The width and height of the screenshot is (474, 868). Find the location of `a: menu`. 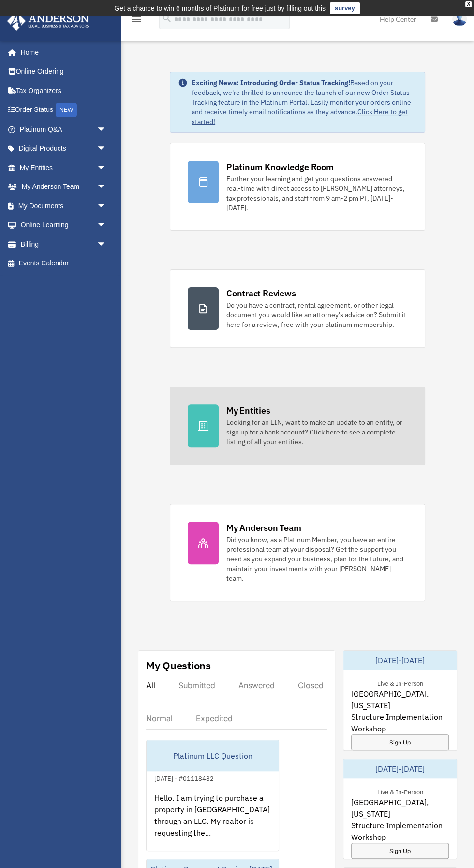

a: menu is located at coordinates (137, 21).